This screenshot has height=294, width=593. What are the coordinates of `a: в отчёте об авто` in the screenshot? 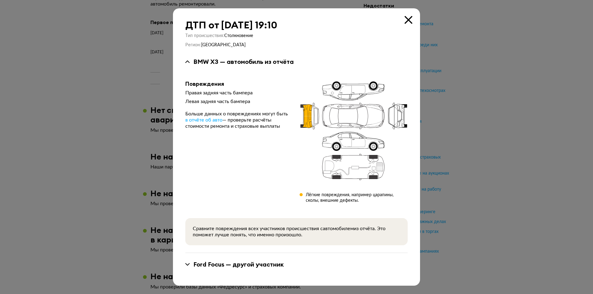 It's located at (204, 120).